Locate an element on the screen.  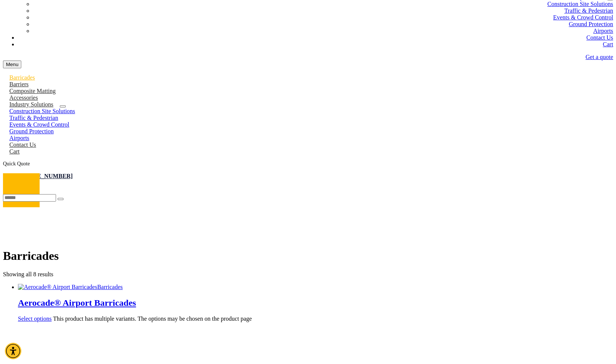
a: Barricades is located at coordinates (22, 77).